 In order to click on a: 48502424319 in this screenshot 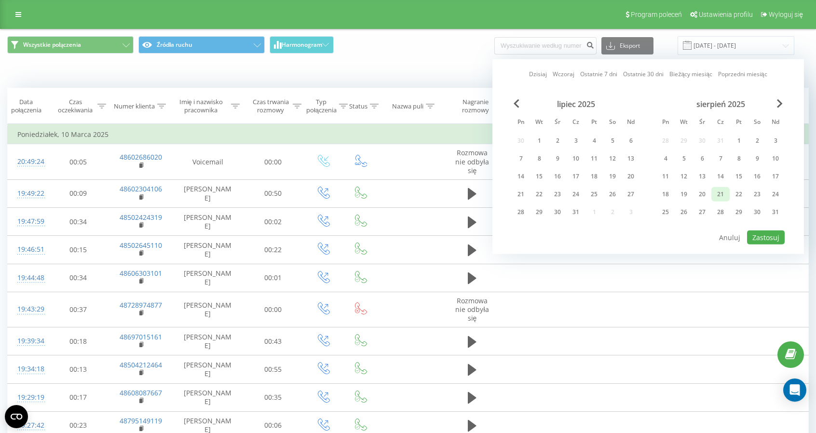, I will do `click(141, 217)`.